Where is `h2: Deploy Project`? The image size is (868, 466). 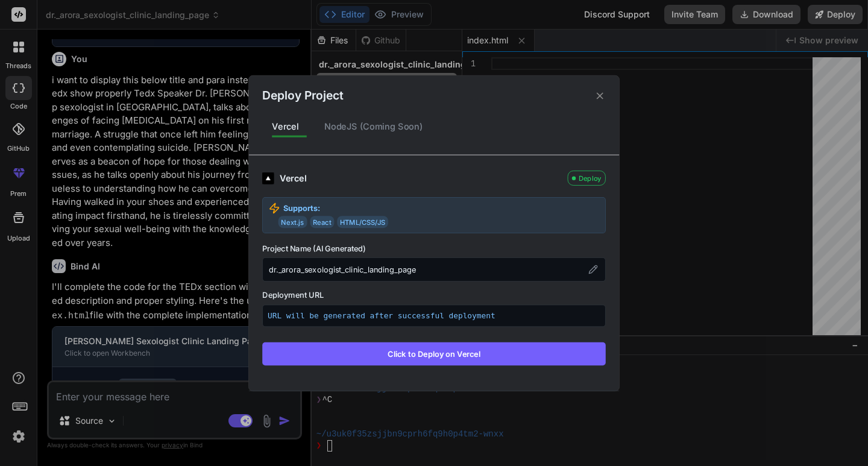
h2: Deploy Project is located at coordinates (303, 96).